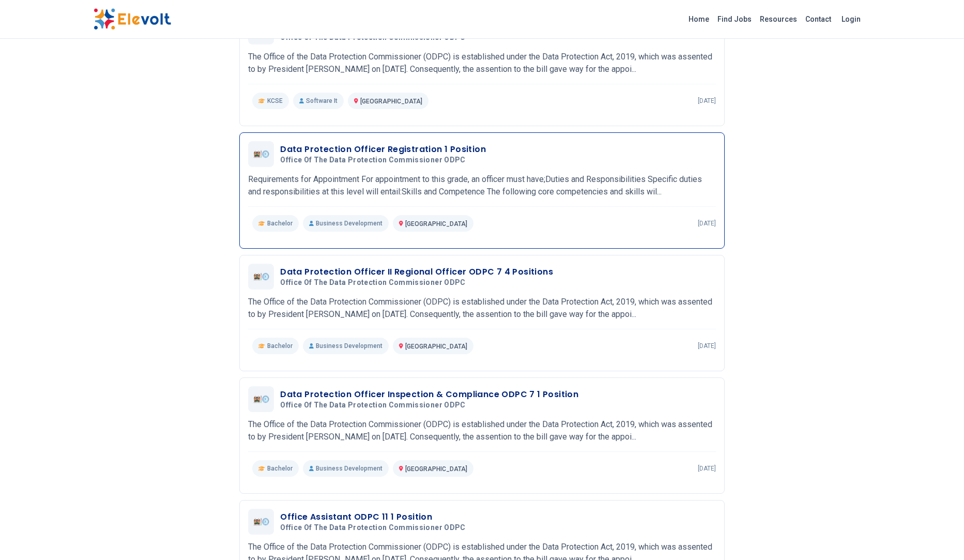 The height and width of the screenshot is (560, 964). What do you see at coordinates (482, 186) in the screenshot?
I see `p: Requirements for Appointment For appointment to this grade, an officer must have;Duties and Respo...` at bounding box center [482, 186].